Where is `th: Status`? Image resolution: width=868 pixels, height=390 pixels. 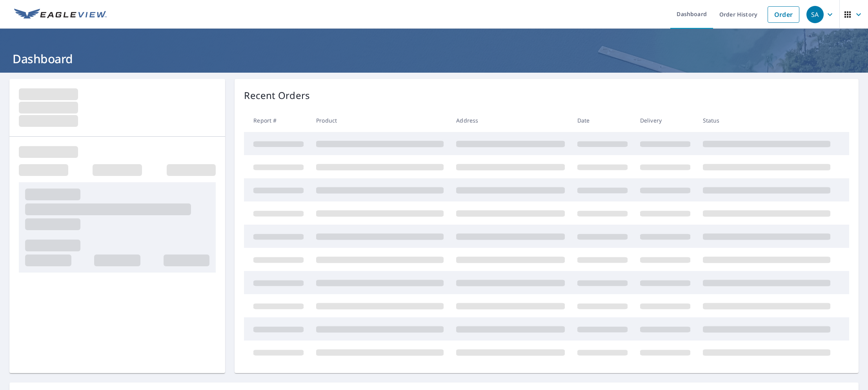 th: Status is located at coordinates (767, 120).